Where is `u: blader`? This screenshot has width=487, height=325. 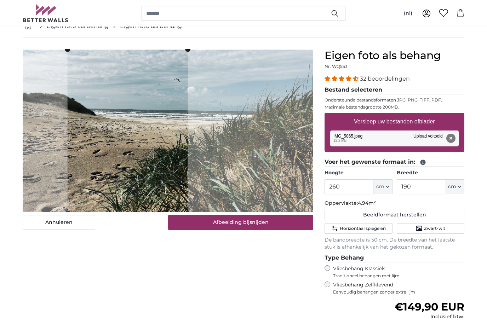
u: blader is located at coordinates (427, 121).